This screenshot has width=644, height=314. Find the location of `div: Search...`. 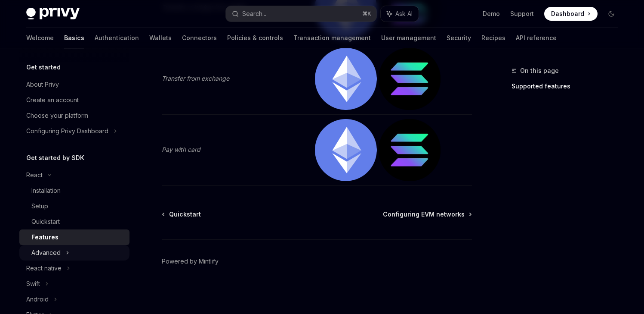

div: Search... is located at coordinates (254, 14).